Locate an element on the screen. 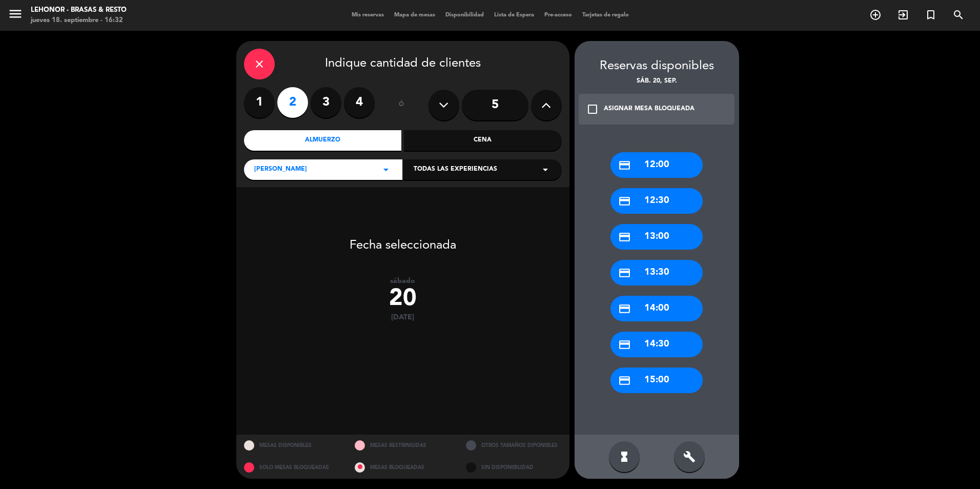  div: jueves 18. septiembre - 16:32 is located at coordinates (78, 21).